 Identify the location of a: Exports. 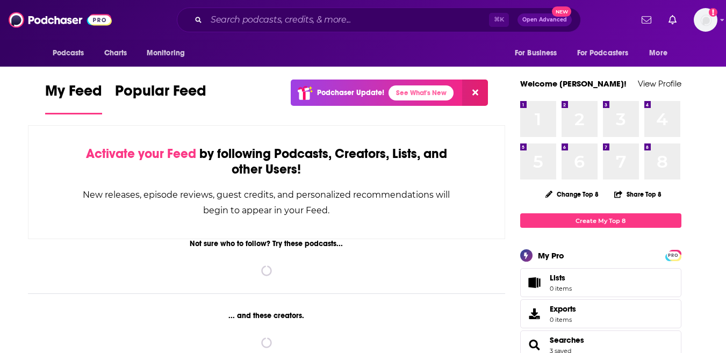
(601, 314).